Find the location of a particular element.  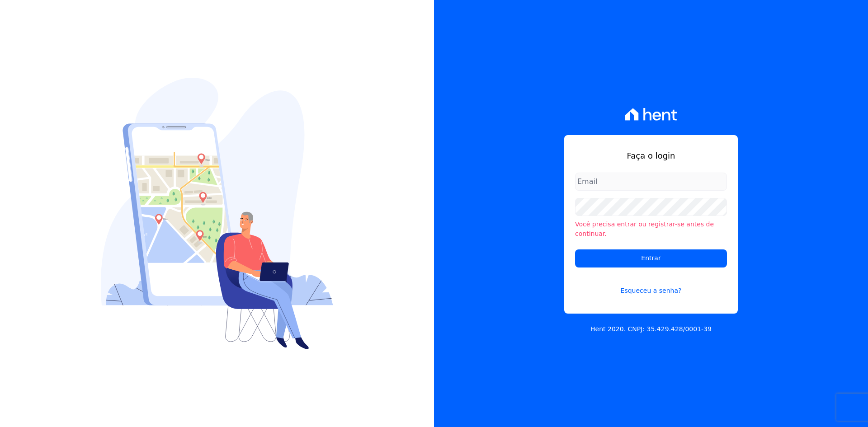

input: Email is located at coordinates (651, 182).